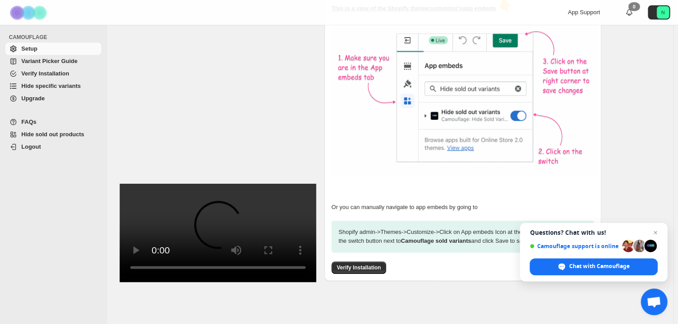 This screenshot has height=324, width=678. Describe the element at coordinates (53, 99) in the screenshot. I see `a: Upgrade` at that location.